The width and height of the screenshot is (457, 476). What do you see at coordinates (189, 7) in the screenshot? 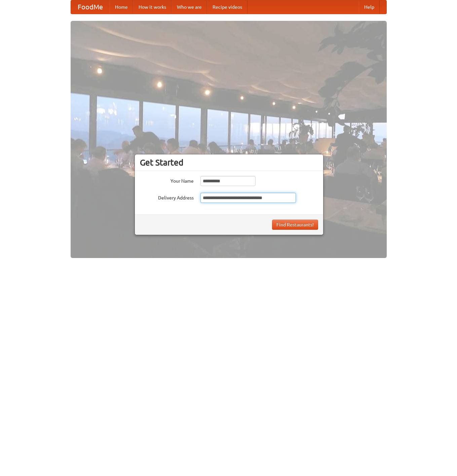
I see `a: Who we are` at bounding box center [189, 7].